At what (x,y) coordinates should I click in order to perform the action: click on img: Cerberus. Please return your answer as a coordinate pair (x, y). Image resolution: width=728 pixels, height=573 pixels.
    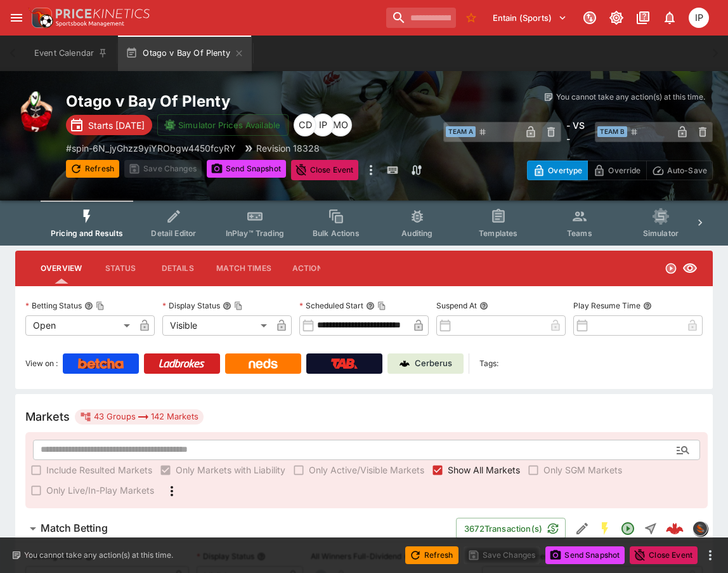
    Looking at the image, I should click on (405, 364).